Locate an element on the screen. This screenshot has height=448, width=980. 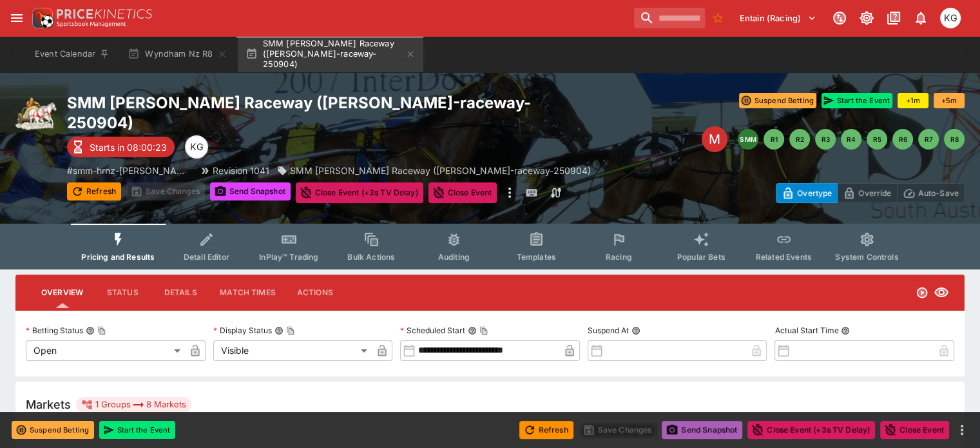
button: Select Tenant is located at coordinates (778, 18).